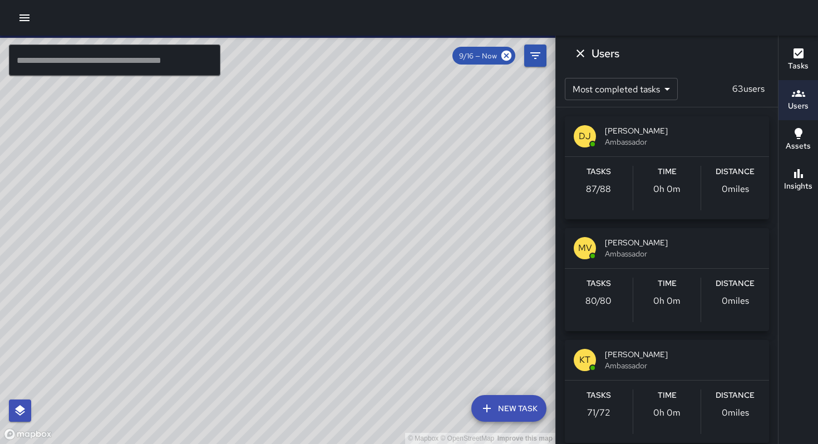 The image size is (818, 444). Describe the element at coordinates (585, 136) in the screenshot. I see `p: DJ` at that location.